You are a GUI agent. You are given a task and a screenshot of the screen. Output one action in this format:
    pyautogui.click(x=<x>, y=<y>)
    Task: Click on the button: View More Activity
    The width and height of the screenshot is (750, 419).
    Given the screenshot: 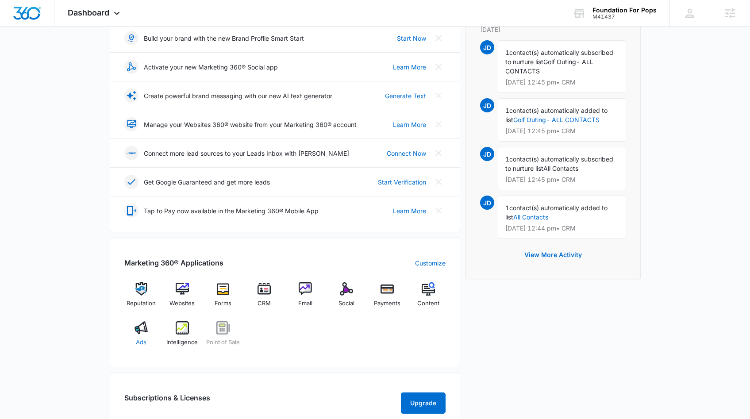 What is the action you would take?
    pyautogui.click(x=553, y=255)
    